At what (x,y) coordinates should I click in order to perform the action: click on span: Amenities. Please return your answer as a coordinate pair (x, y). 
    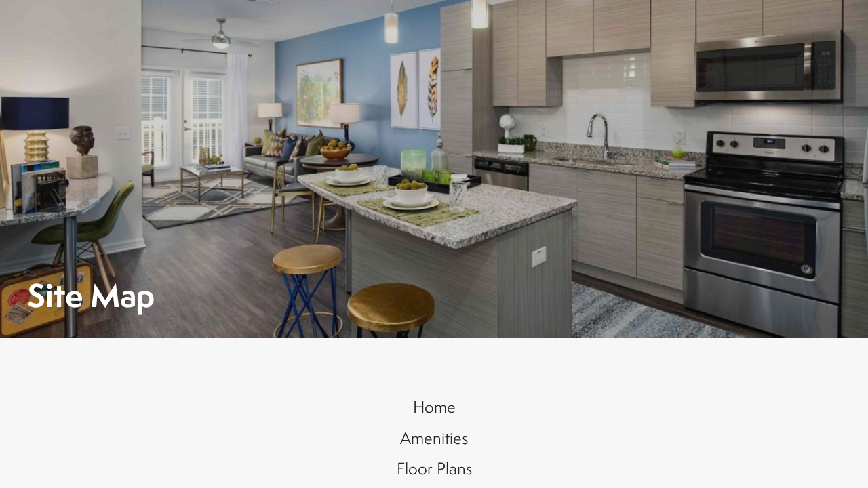
    Looking at the image, I should click on (434, 439).